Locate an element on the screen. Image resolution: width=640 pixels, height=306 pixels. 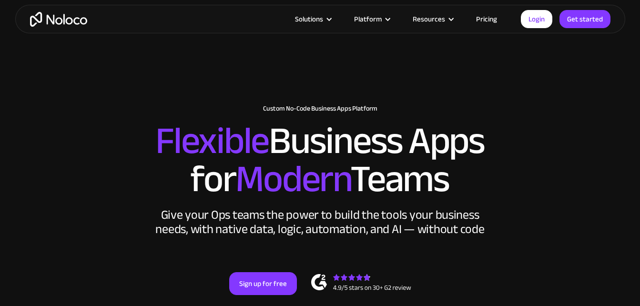
a: Pricing is located at coordinates (487, 19).